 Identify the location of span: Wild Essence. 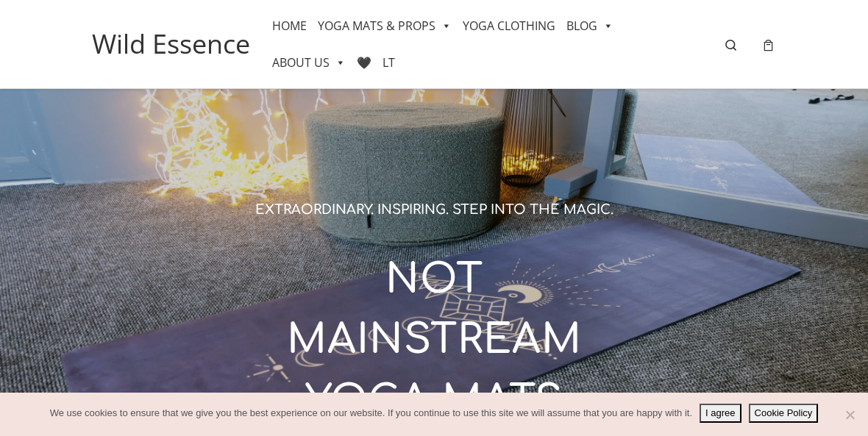
(170, 44).